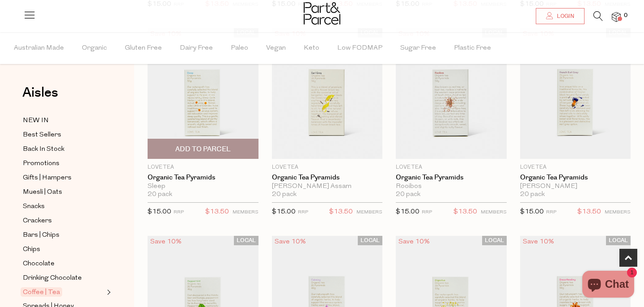  I want to click on span: Chips, so click(31, 250).